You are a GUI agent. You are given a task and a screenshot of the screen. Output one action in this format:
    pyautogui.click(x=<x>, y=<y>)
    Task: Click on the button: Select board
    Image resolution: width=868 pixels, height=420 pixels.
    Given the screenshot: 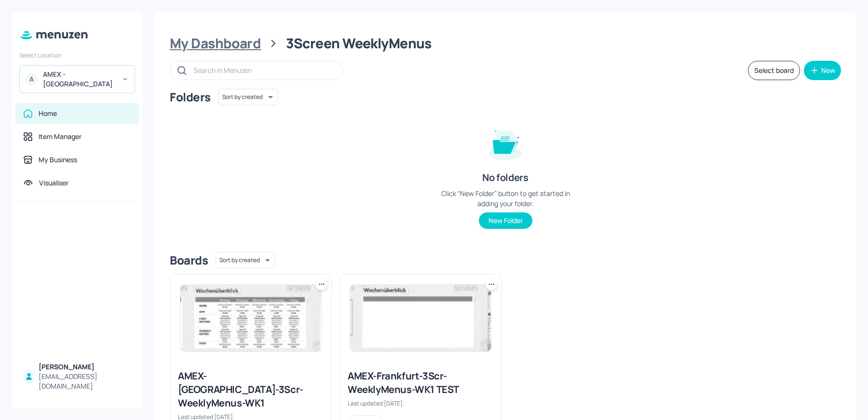 What is the action you would take?
    pyautogui.click(x=774, y=70)
    